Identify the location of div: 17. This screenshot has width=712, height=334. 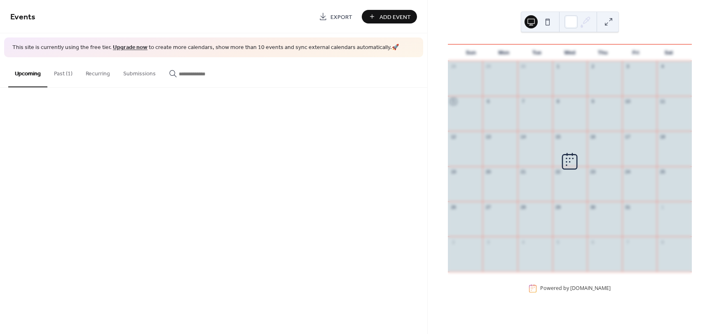
(627, 136).